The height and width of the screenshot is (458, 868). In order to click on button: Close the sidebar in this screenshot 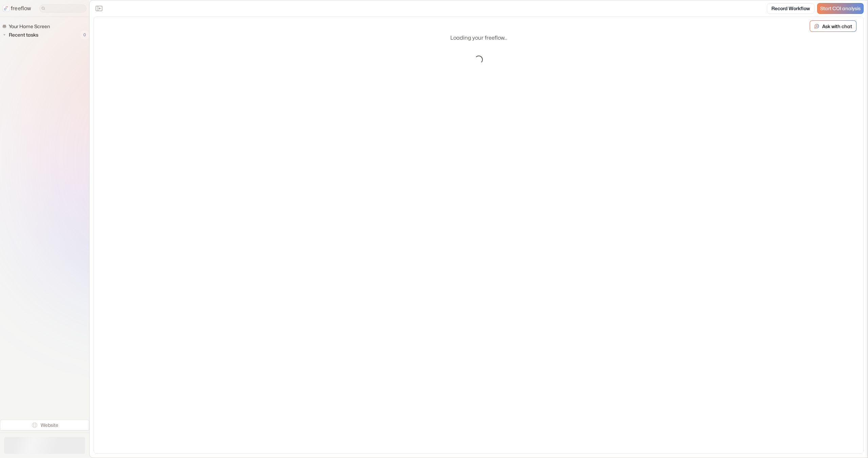, I will do `click(99, 8)`.